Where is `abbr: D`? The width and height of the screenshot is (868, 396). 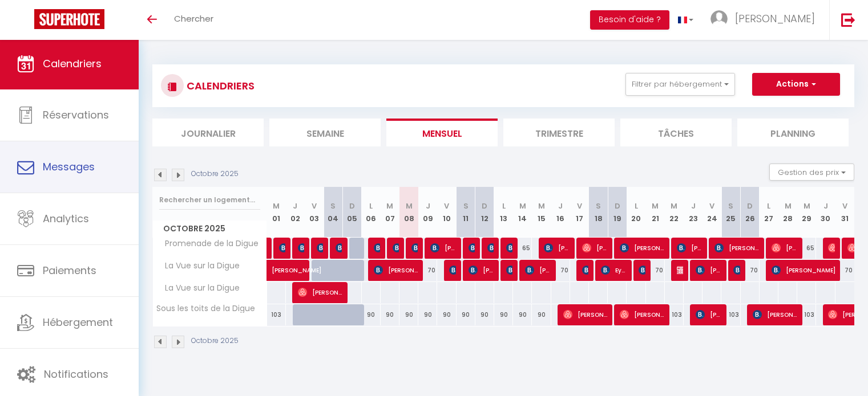
abbr: D is located at coordinates (352, 206).